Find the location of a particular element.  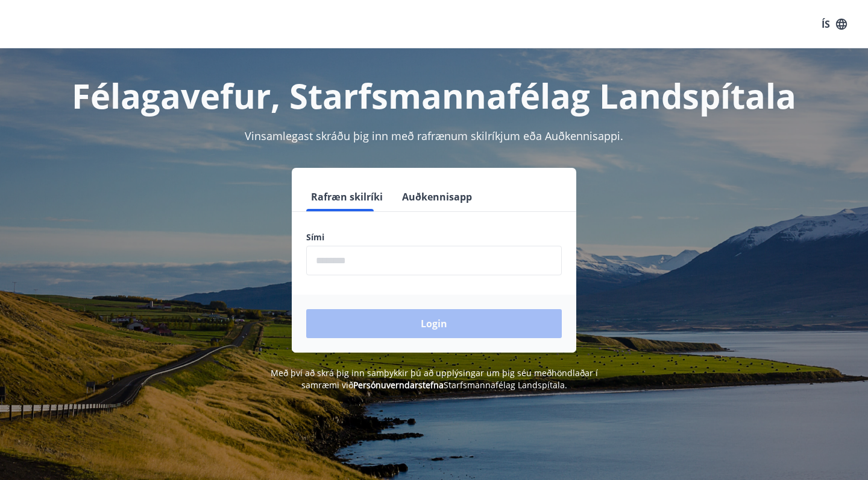

button: Auðkennisapp is located at coordinates (437, 197).